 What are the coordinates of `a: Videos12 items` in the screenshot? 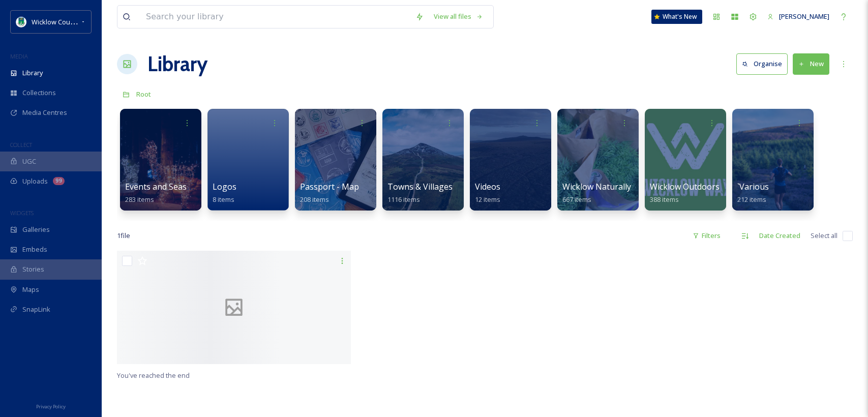 It's located at (487, 193).